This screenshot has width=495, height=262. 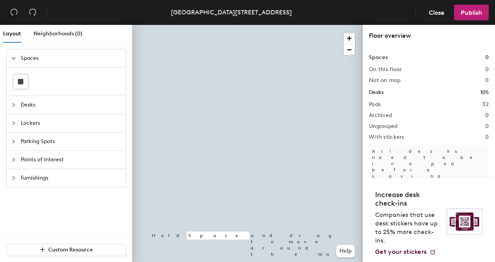 What do you see at coordinates (374, 105) in the screenshot?
I see `h2: Pods` at bounding box center [374, 105].